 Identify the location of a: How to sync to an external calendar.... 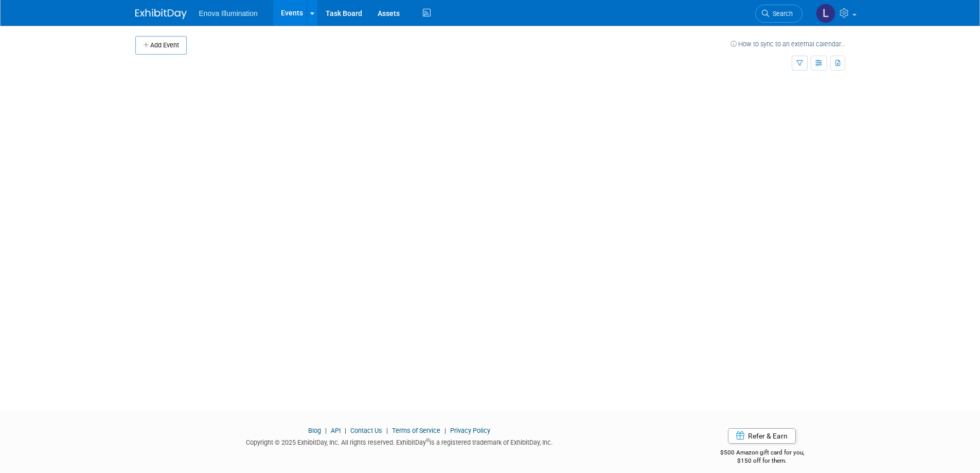
(788, 44).